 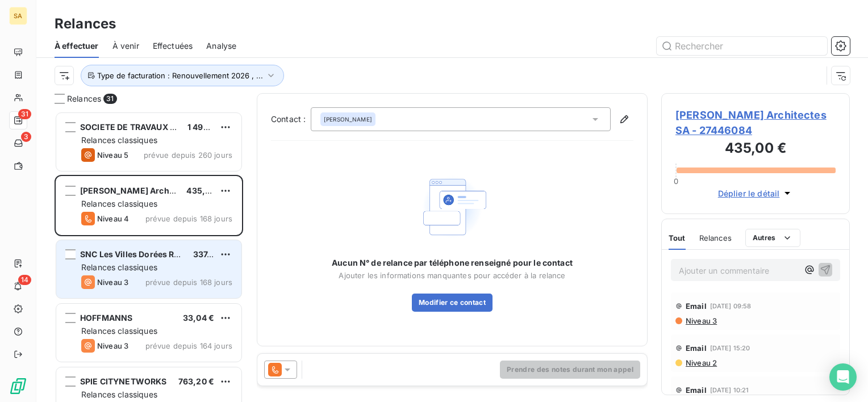 I want to click on img: Logo LeanPay, so click(x=18, y=386).